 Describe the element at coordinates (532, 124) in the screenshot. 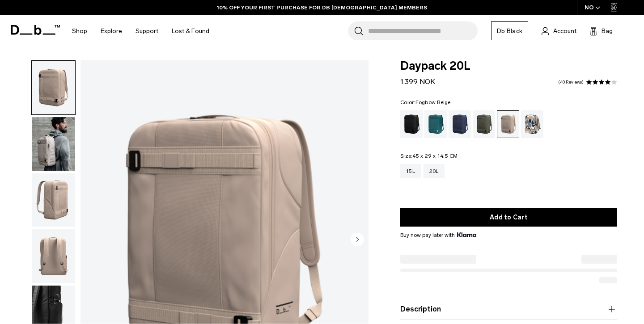

I see `a: Line Cluster` at that location.